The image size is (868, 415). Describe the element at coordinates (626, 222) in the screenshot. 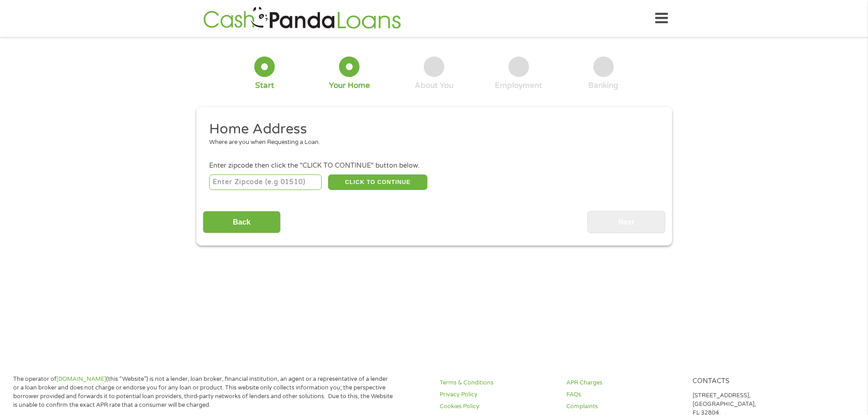

I see `input: Next` at that location.